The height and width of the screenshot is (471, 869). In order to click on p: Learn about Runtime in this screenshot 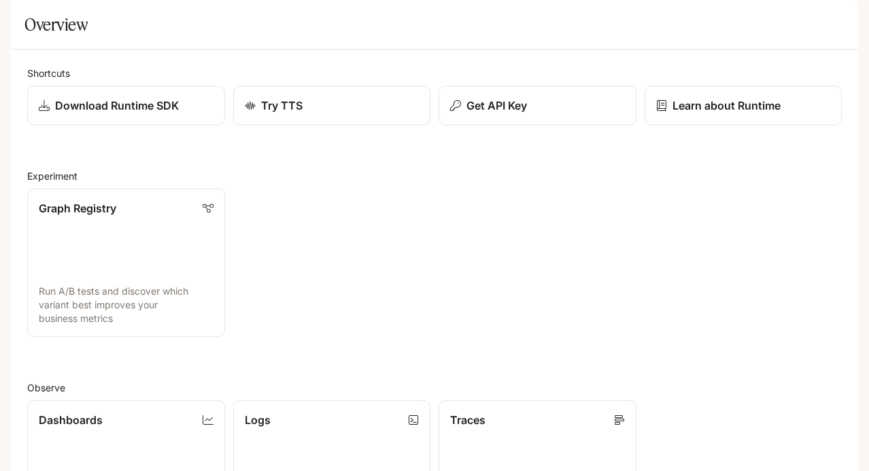, I will do `click(727, 105)`.